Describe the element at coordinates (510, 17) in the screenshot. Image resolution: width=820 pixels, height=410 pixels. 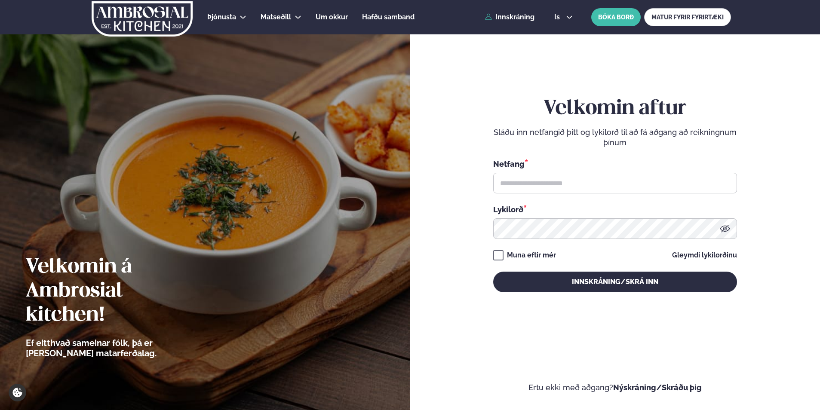
I see `a: Innskráning` at that location.